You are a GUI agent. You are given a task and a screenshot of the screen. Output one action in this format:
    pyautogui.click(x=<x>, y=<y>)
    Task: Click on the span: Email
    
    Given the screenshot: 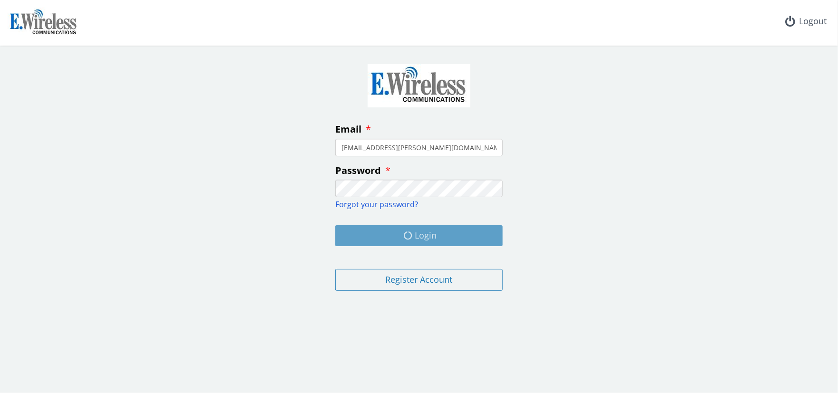 What is the action you would take?
    pyautogui.click(x=348, y=129)
    